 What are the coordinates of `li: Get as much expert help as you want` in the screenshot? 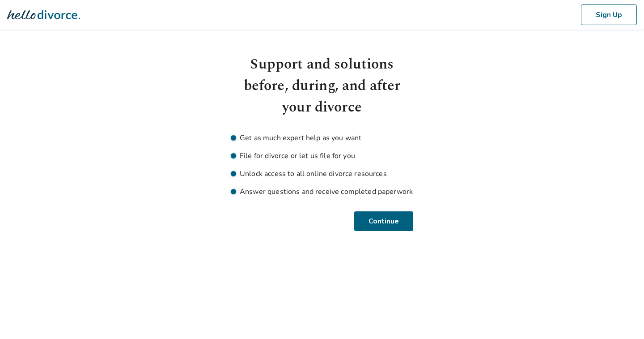 It's located at (322, 138).